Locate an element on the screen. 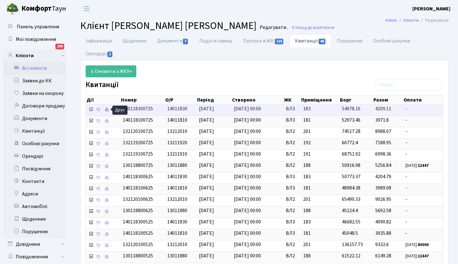 The image size is (458, 264). span: 45048.5 is located at coordinates (350, 234).